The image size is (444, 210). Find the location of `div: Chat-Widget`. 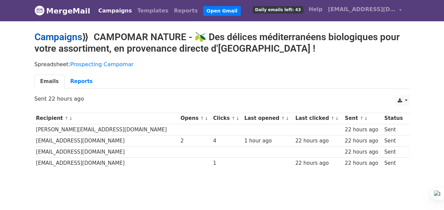

div: Chat-Widget is located at coordinates (427, 194).